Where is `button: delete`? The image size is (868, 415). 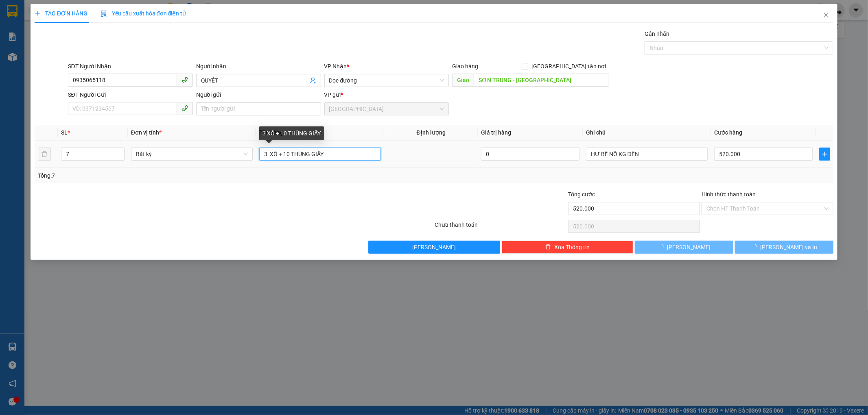
button: delete is located at coordinates (44, 154).